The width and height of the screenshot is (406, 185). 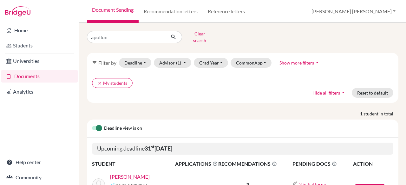 What do you see at coordinates (135, 63) in the screenshot?
I see `button: Deadline` at bounding box center [135, 63].